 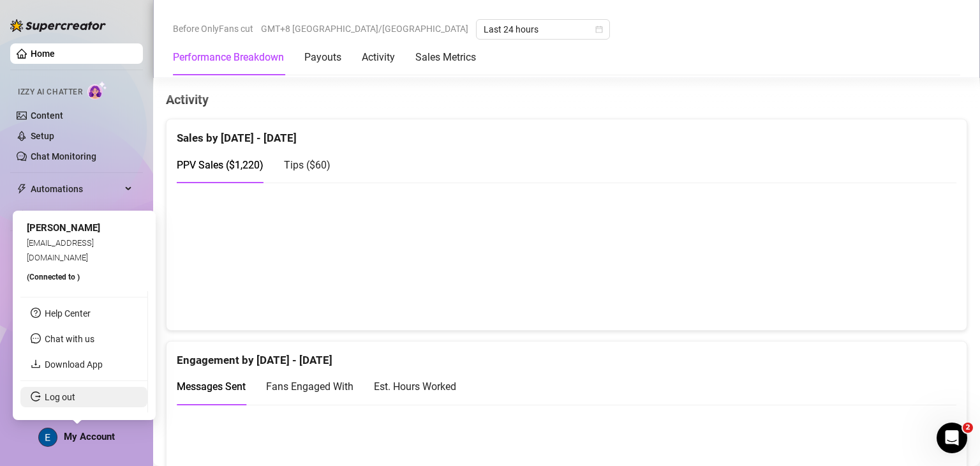 I want to click on span: 2, so click(x=968, y=428).